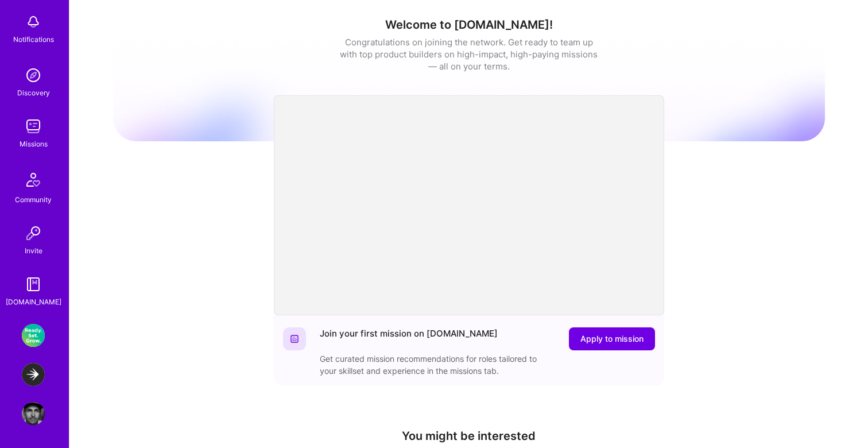  What do you see at coordinates (33, 180) in the screenshot?
I see `img: Community` at bounding box center [33, 180].